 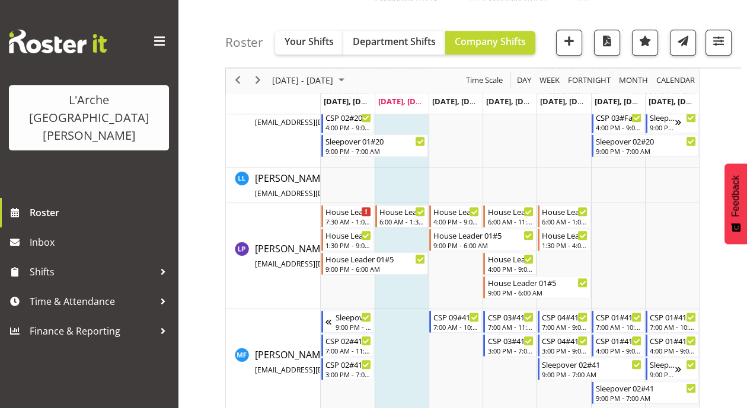 I want to click on div: 1:30 PM - 9:00 PM, so click(x=348, y=245).